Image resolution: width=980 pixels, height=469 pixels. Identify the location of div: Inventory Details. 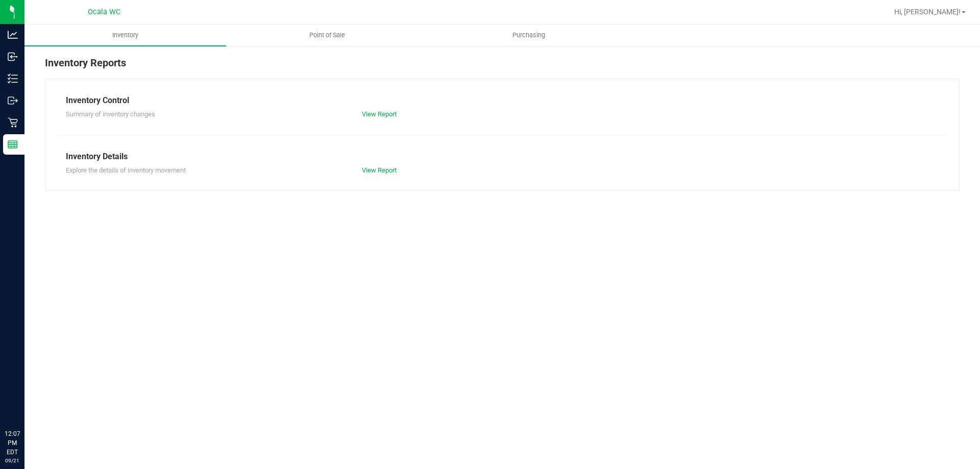
(503, 157).